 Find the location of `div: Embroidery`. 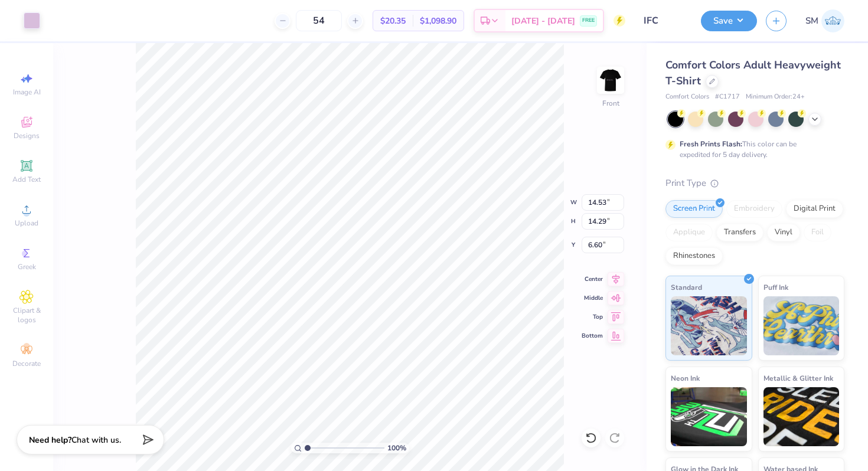

div: Embroidery is located at coordinates (754, 209).